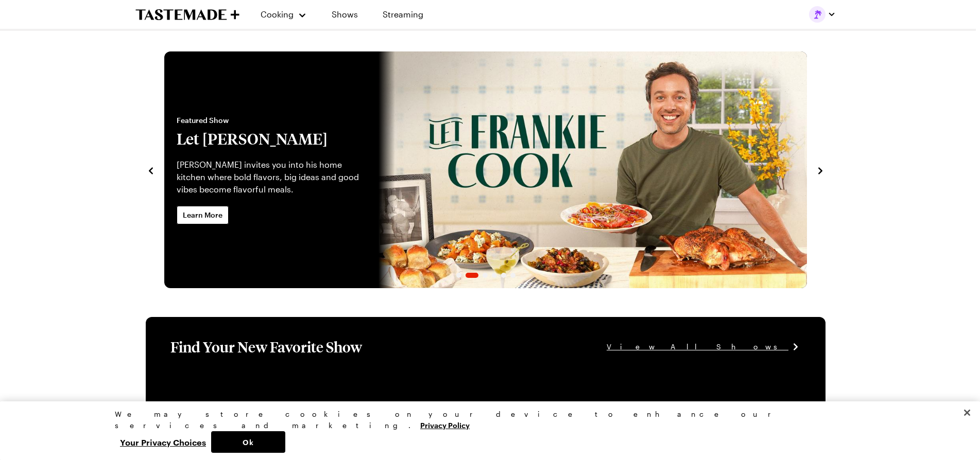  What do you see at coordinates (485, 431) in the screenshot?
I see `div: Privacy` at bounding box center [485, 431].